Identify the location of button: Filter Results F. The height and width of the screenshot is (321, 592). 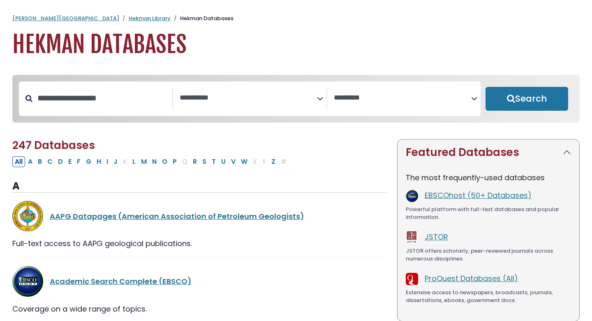
(78, 162).